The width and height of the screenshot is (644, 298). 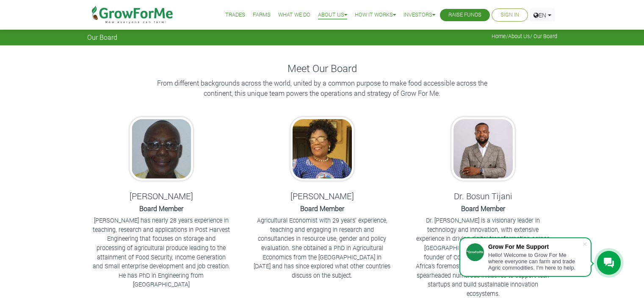 I want to click on a: Raise Funds, so click(x=465, y=15).